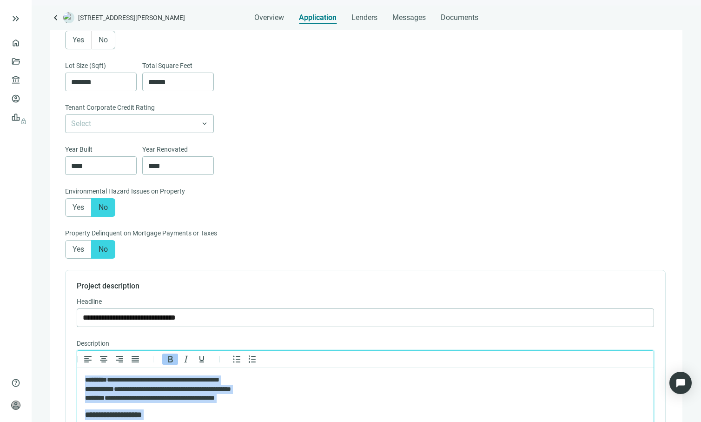  What do you see at coordinates (269, 18) in the screenshot?
I see `span: Overview` at bounding box center [269, 18].